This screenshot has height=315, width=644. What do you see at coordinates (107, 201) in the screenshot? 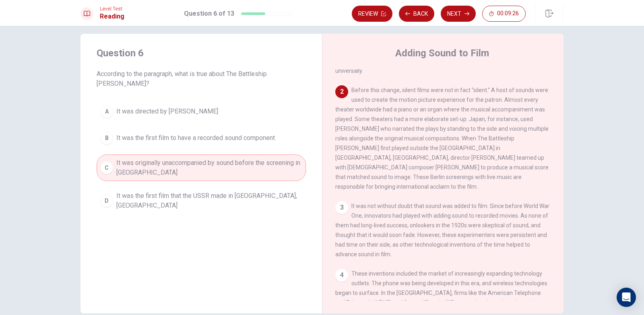
I see `div: D` at bounding box center [107, 201].